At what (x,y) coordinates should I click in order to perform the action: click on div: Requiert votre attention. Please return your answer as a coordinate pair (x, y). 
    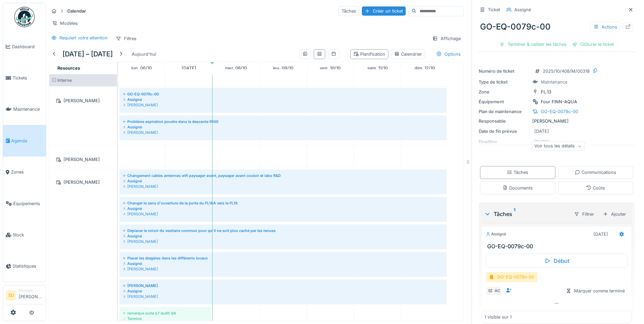
    Looking at the image, I should click on (84, 37).